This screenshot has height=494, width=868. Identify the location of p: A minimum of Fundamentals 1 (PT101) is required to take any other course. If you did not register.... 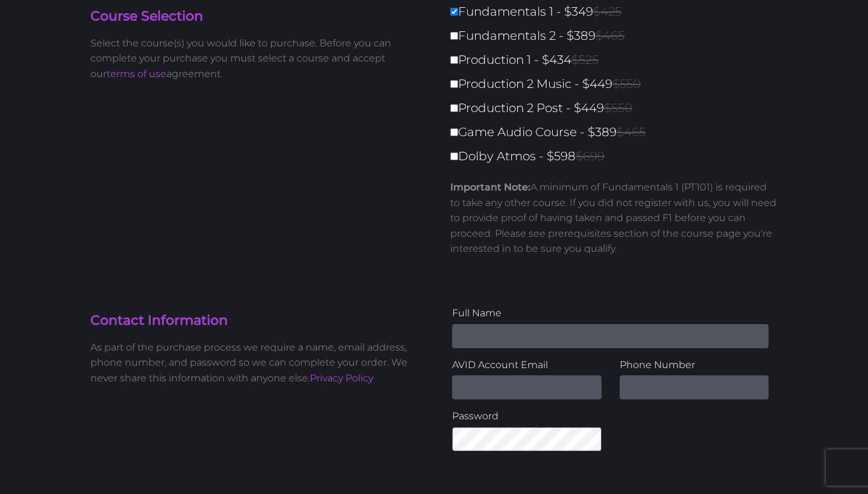
(613, 218).